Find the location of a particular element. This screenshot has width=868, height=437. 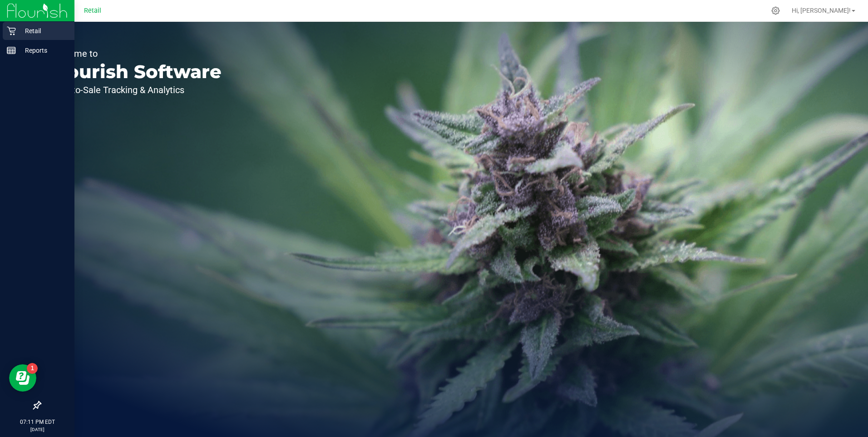

span: 1 is located at coordinates (6, 5).